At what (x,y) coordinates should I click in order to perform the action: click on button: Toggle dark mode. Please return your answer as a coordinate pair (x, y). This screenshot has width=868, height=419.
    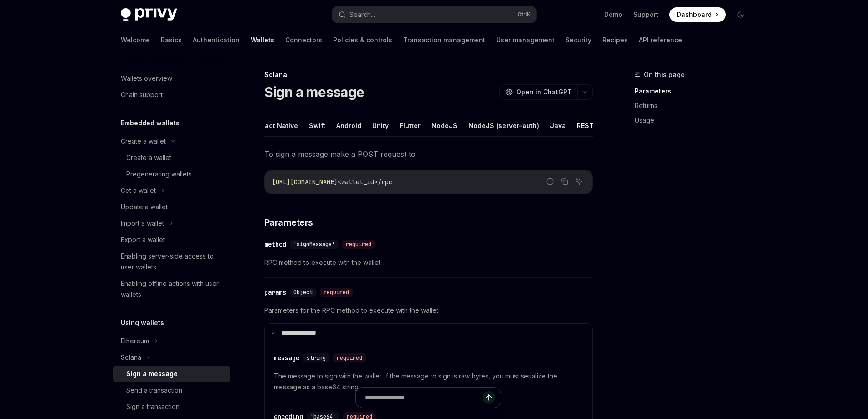
    Looking at the image, I should click on (740, 15).